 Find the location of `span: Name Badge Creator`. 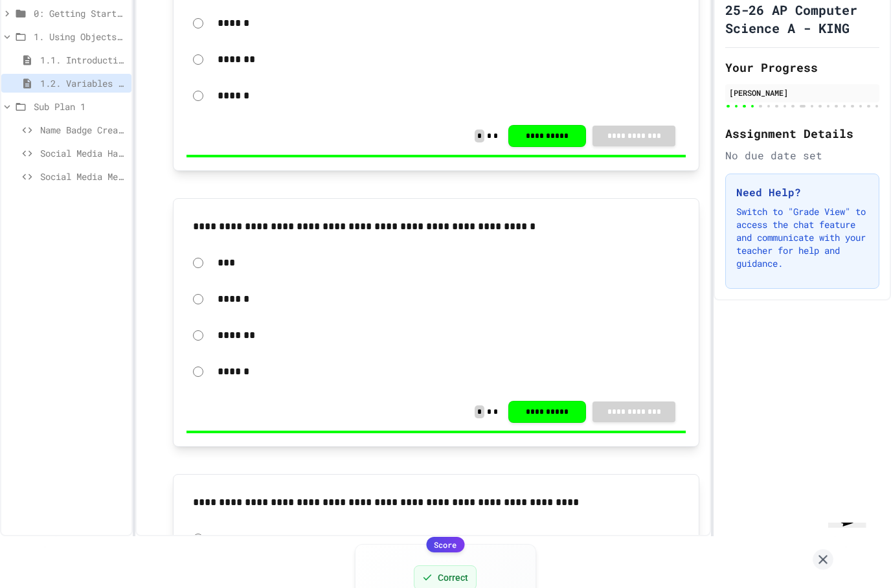

span: Name Badge Creator is located at coordinates (83, 129).